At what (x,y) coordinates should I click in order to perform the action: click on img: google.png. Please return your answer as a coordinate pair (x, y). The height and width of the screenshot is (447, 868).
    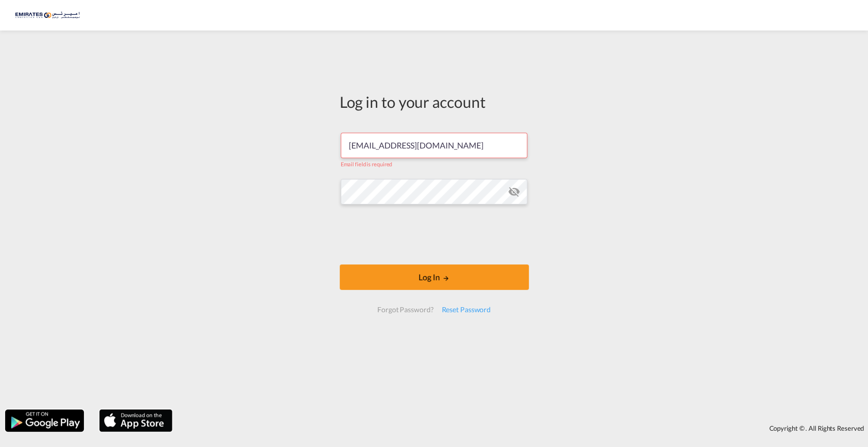
    Looking at the image, I should click on (44, 421).